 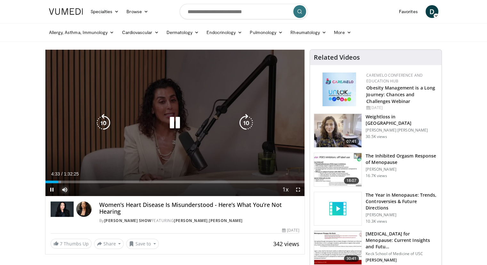 What do you see at coordinates (402, 253) in the screenshot?
I see `p: Keck School of Medicine of USC` at bounding box center [402, 253].